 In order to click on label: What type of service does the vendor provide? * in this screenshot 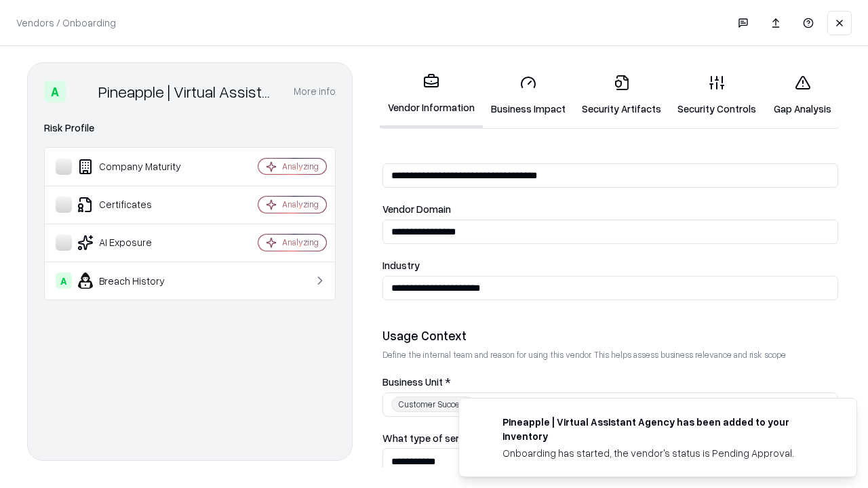, I will do `click(611, 438)`.